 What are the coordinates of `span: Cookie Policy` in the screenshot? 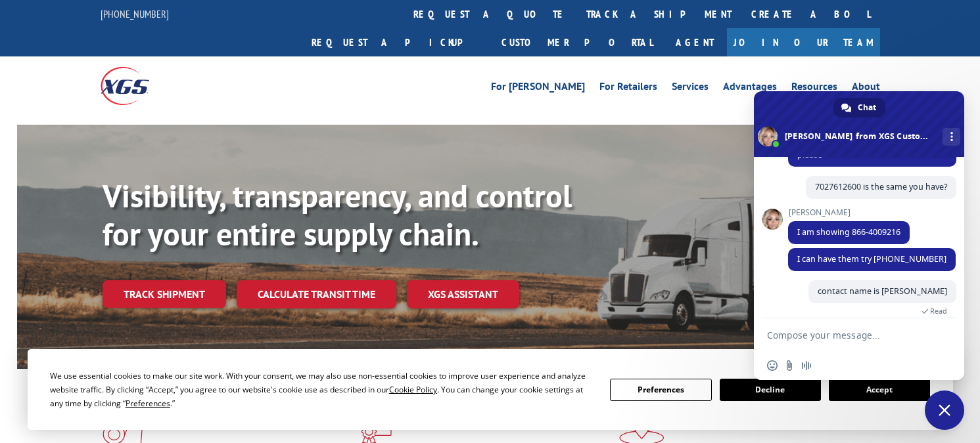 It's located at (413, 390).